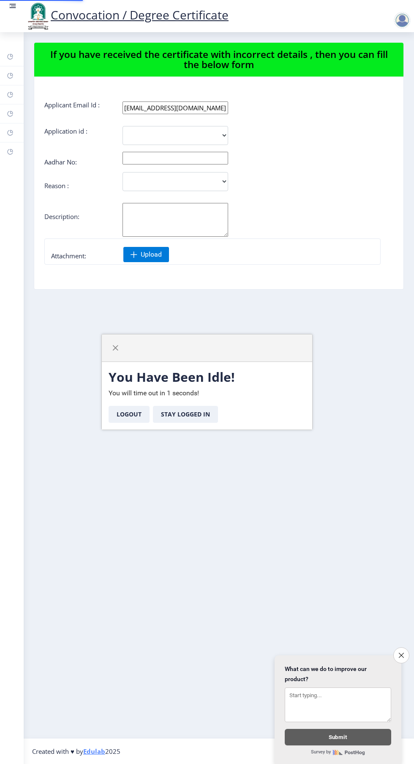 This screenshot has height=764, width=414. I want to click on label: Aadhar No:, so click(60, 162).